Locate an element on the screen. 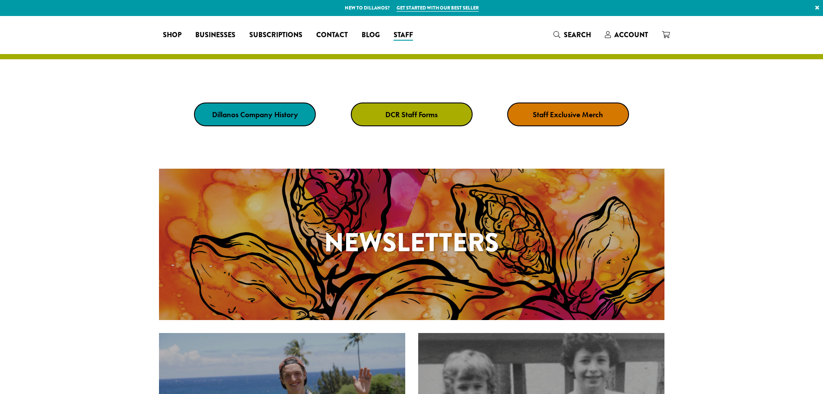  a: Shop is located at coordinates (172, 35).